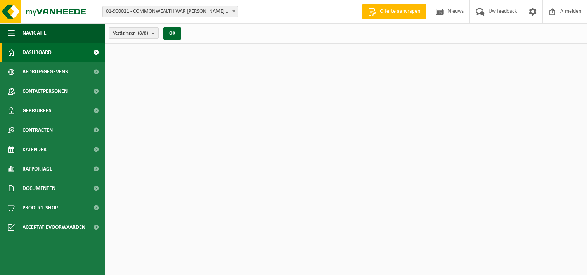 This screenshot has height=275, width=587. What do you see at coordinates (38, 130) in the screenshot?
I see `span: Contracten` at bounding box center [38, 130].